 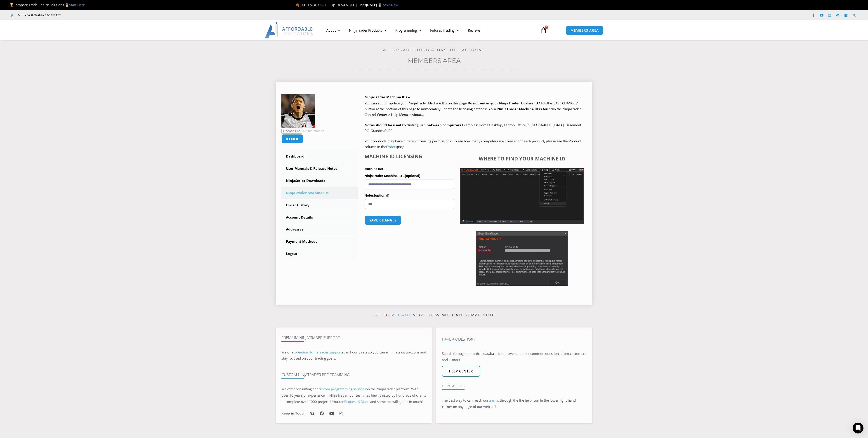 What do you see at coordinates (408, 30) in the screenshot?
I see `a: Programming` at bounding box center [408, 30].